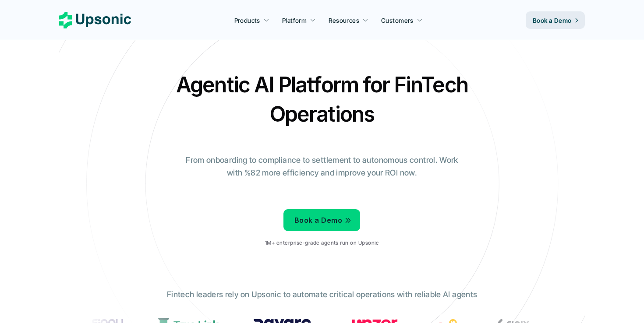 The image size is (644, 323). I want to click on p: Platform, so click(294, 20).